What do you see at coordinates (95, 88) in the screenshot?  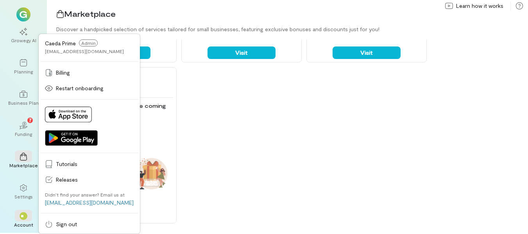 I see `span: Restart onboarding` at bounding box center [95, 88].